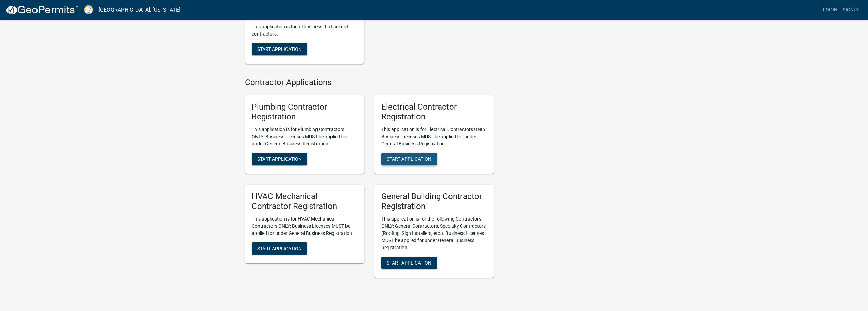  What do you see at coordinates (434, 201) in the screenshot?
I see `h5: General Building Contractor Registration` at bounding box center [434, 201].